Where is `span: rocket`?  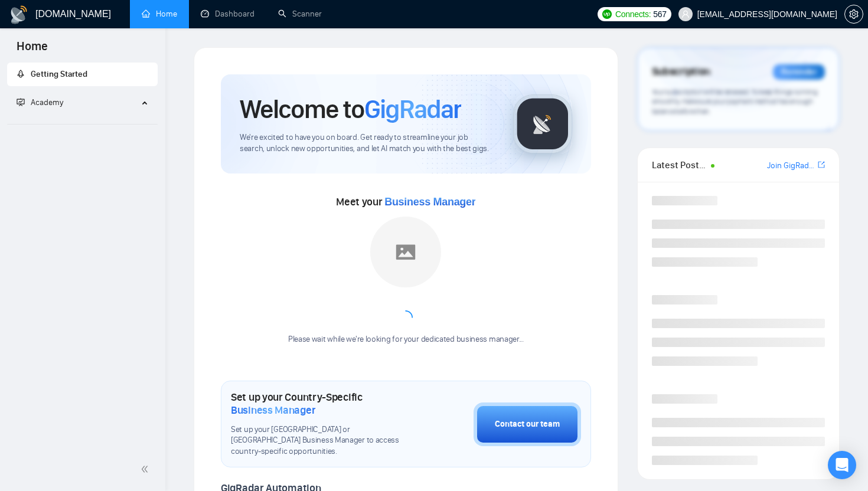
span: rocket is located at coordinates (20, 73).